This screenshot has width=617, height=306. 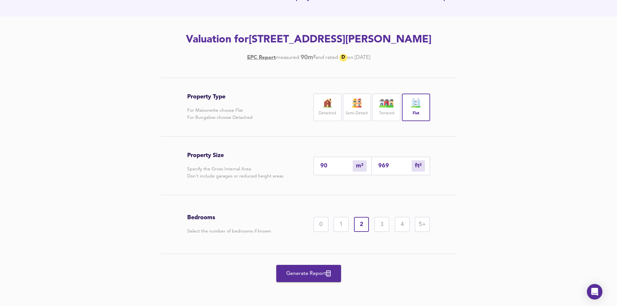 What do you see at coordinates (220, 114) in the screenshot?
I see `p: For Maisonette choose Flat For Bungalow choose Detached` at bounding box center [220, 114].